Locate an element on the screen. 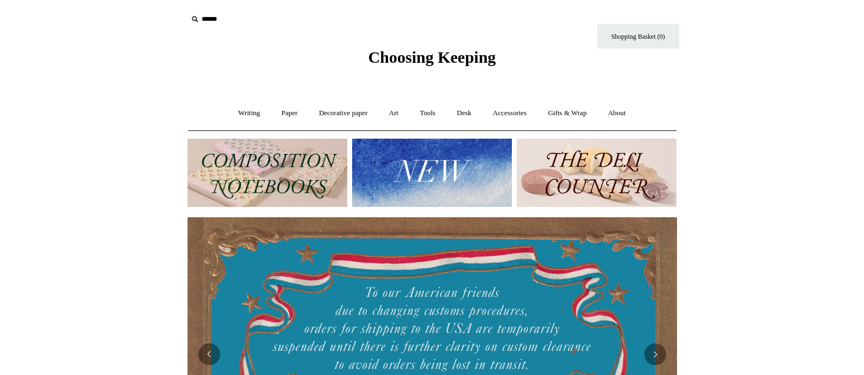 This screenshot has width=864, height=375. a: Gifts & Wrap is located at coordinates (567, 113).